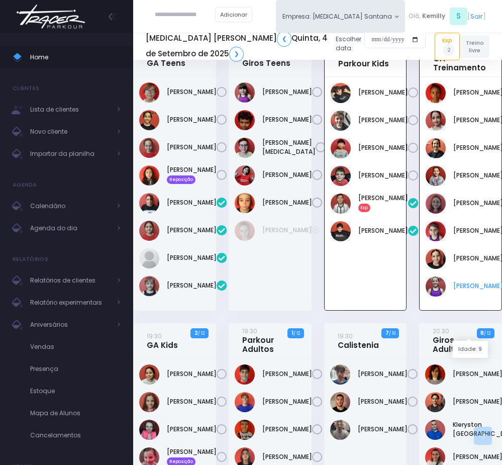 The width and height of the screenshot is (502, 465). I want to click on a: 19:30GA Kids, so click(162, 340).